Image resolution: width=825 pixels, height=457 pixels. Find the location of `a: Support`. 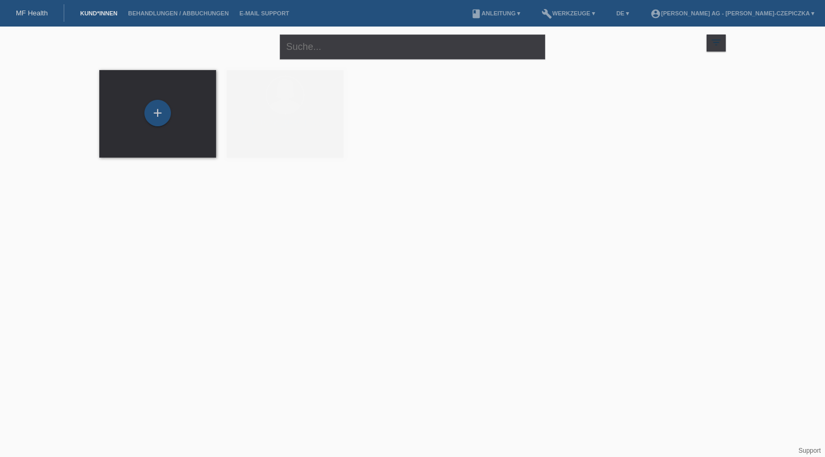

a: Support is located at coordinates (810, 451).